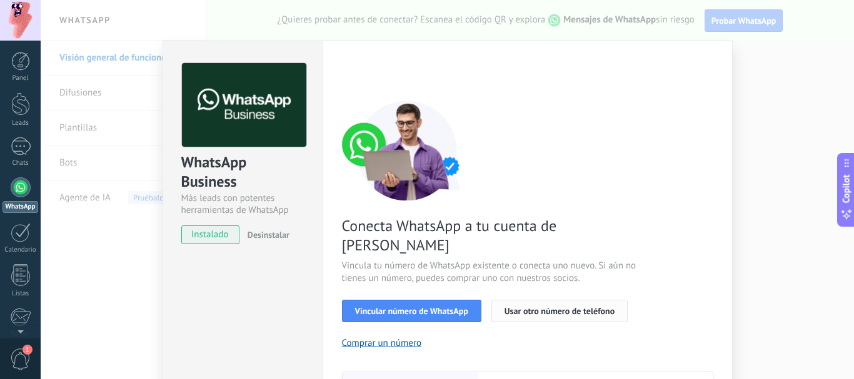 The image size is (854, 379). I want to click on div: Panel, so click(21, 78).